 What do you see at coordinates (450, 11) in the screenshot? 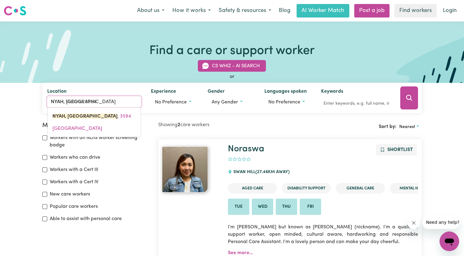
I see `a: Login` at bounding box center [450, 11].